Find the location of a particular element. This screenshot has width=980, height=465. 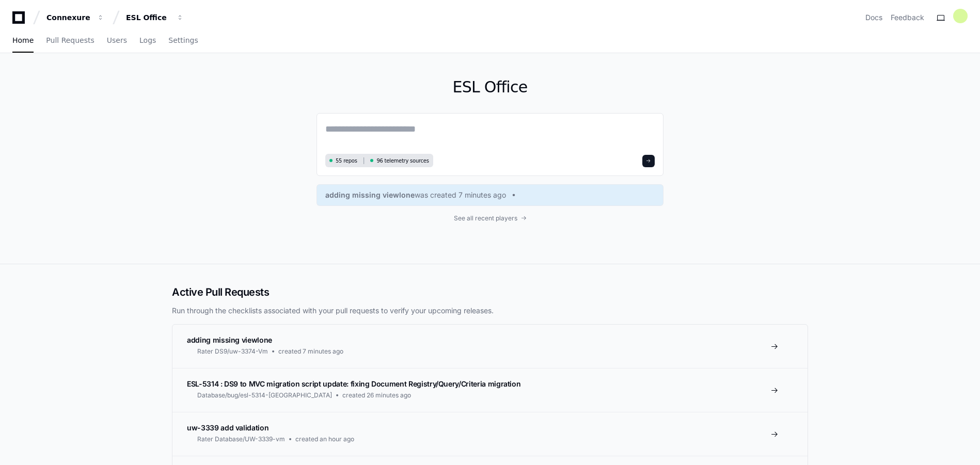

a: Logs is located at coordinates (148, 41).